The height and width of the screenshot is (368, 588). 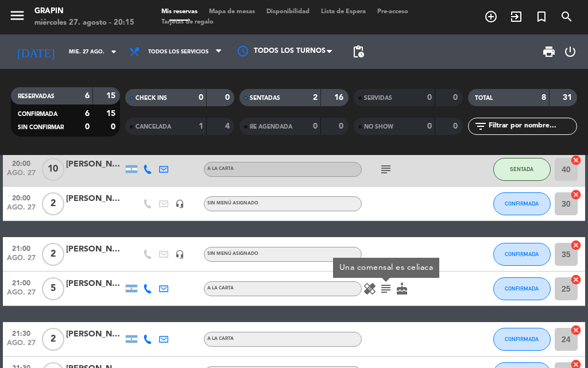 I want to click on strong: 4, so click(x=229, y=126).